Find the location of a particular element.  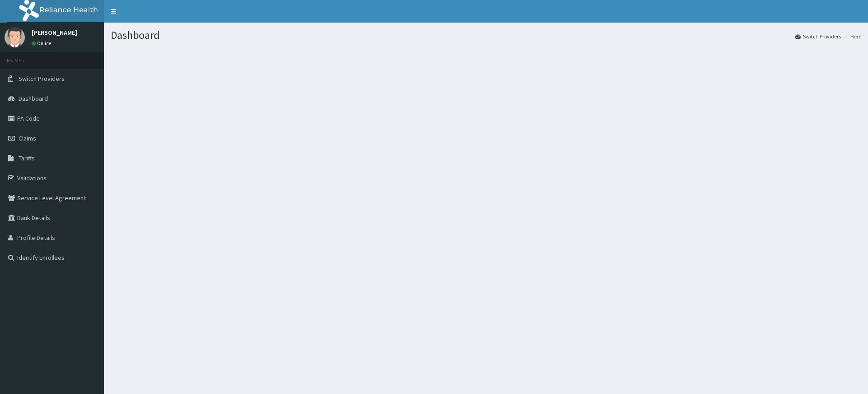

span: Switch Providers is located at coordinates (42, 79).